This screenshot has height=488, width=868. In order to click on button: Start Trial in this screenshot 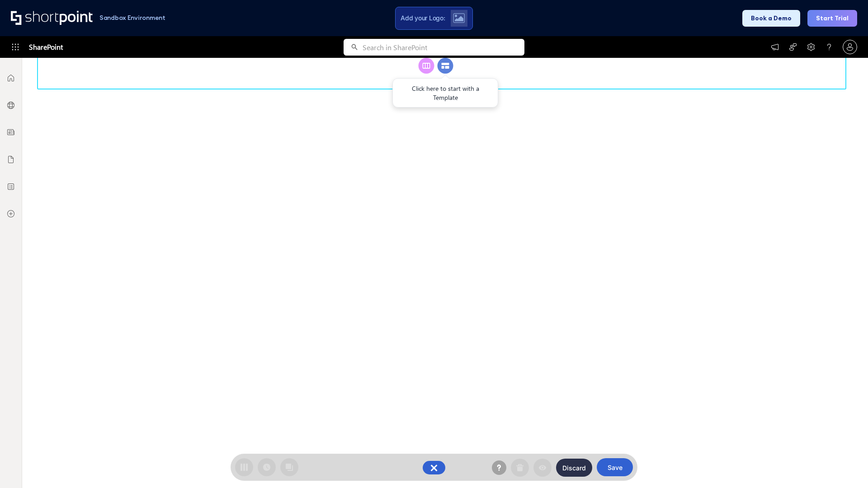, I will do `click(832, 18)`.